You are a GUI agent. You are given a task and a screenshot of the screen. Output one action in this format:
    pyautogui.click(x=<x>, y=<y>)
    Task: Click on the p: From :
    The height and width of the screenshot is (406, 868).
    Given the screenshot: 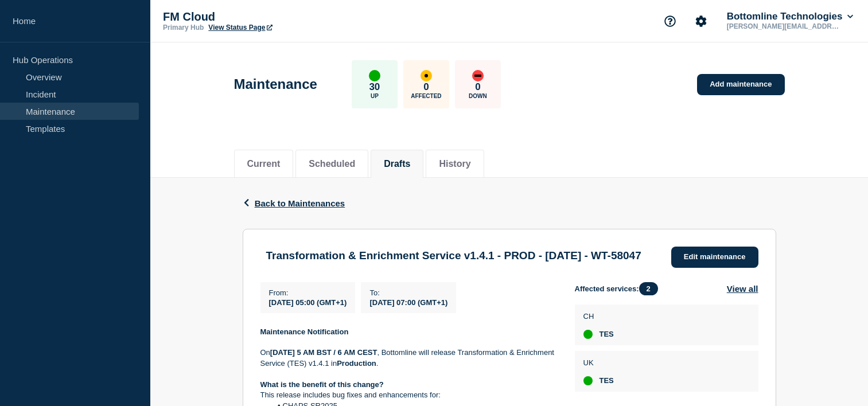 What is the action you would take?
    pyautogui.click(x=308, y=292)
    